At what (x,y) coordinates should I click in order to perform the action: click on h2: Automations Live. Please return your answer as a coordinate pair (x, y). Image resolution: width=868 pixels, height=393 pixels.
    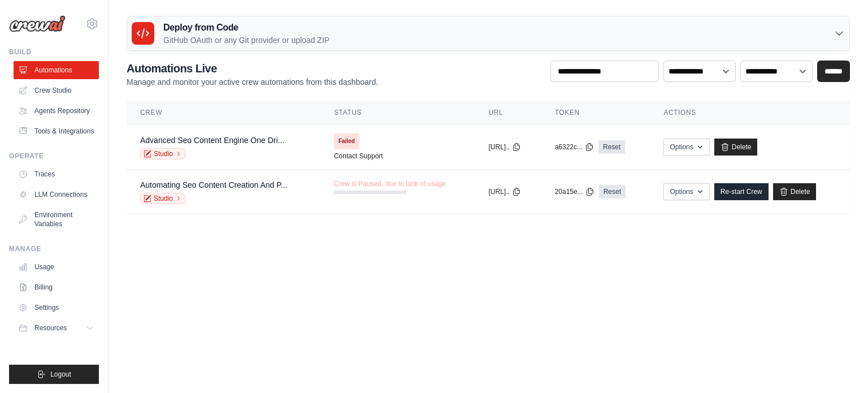
    Looking at the image, I should click on (252, 68).